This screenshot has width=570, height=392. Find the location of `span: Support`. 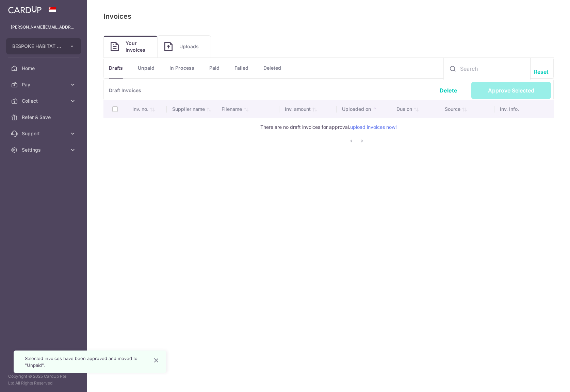

span: Support is located at coordinates (44, 133).